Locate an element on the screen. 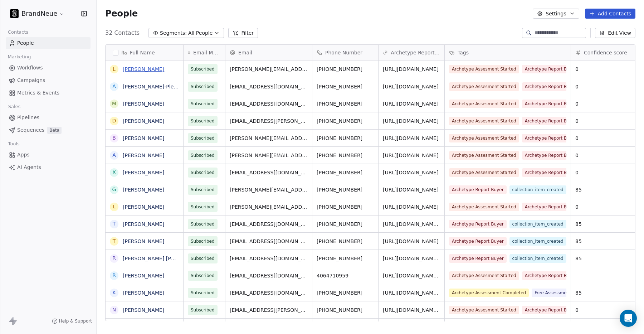  span: BrandNeue is located at coordinates (40, 14).